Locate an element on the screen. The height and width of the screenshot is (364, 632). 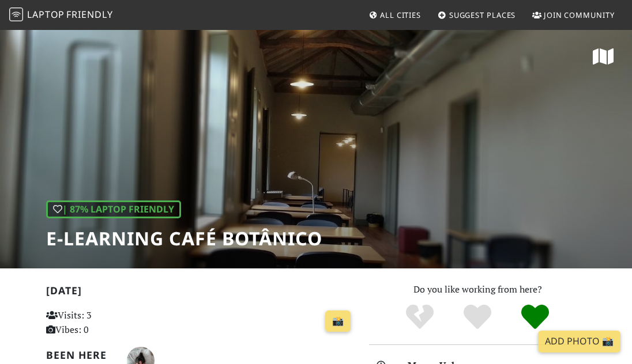
span: Laptop is located at coordinates (46, 14).